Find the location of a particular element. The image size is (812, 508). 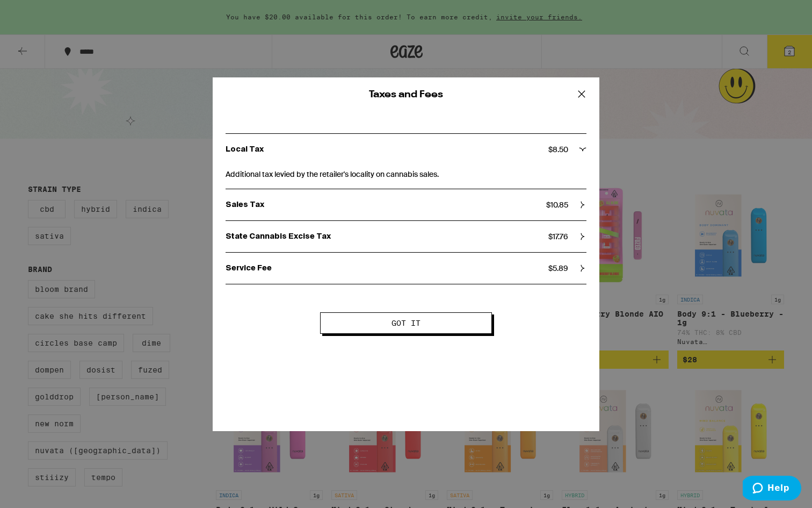

span: $ 5.89 is located at coordinates (558, 268).